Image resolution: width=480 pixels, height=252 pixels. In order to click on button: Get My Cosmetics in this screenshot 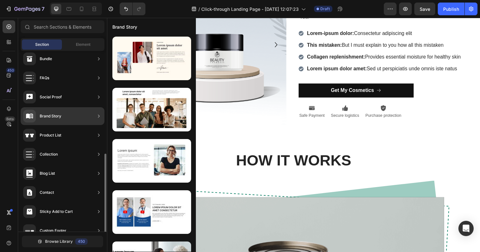, I will do `click(254, 74)`.